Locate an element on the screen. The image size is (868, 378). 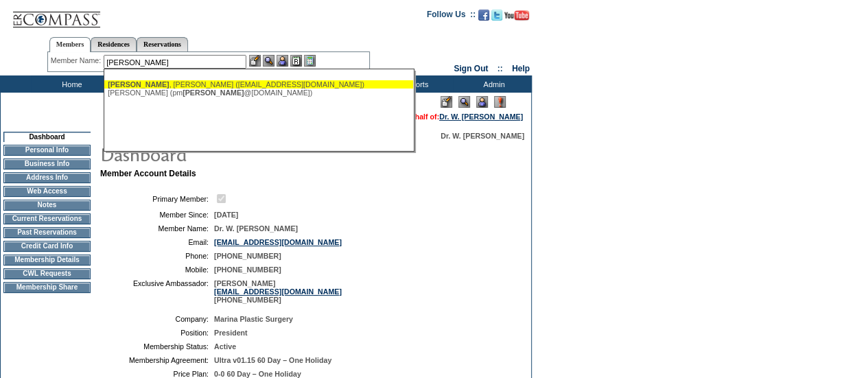
a: Reservations is located at coordinates (162, 44).